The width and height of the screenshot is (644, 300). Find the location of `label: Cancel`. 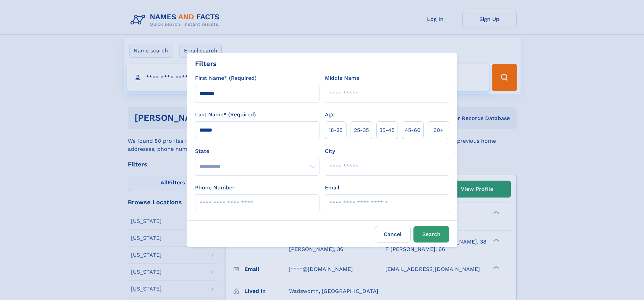

label: Cancel is located at coordinates (393, 234).